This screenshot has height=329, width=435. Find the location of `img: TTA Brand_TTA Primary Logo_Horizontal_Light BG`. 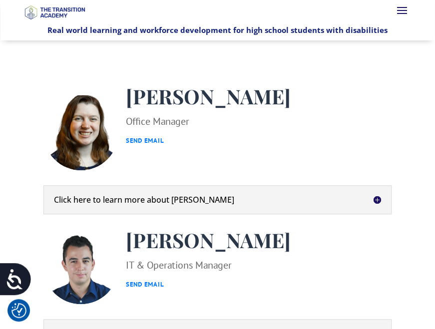

img: TTA Brand_TTA Primary Logo_Horizontal_Light BG is located at coordinates (54, 12).